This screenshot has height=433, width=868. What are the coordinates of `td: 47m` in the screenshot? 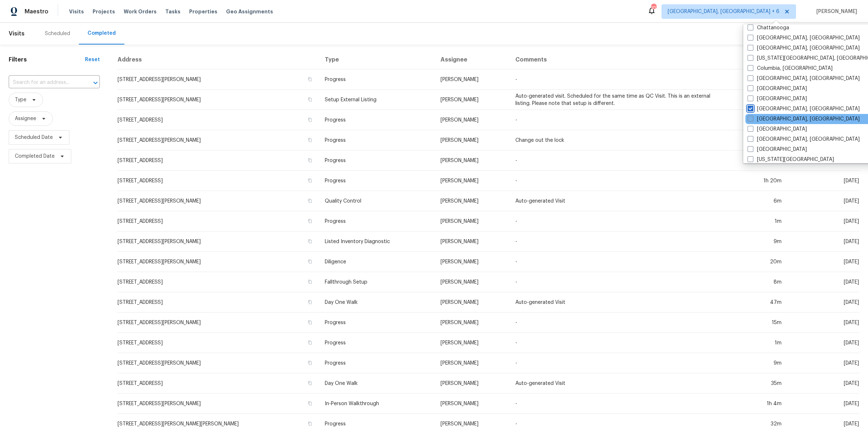 It's located at (759, 302).